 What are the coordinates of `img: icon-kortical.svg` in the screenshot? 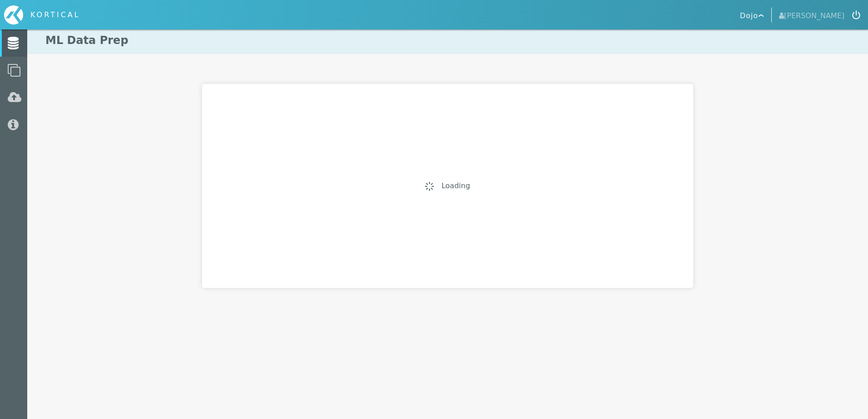 It's located at (14, 15).